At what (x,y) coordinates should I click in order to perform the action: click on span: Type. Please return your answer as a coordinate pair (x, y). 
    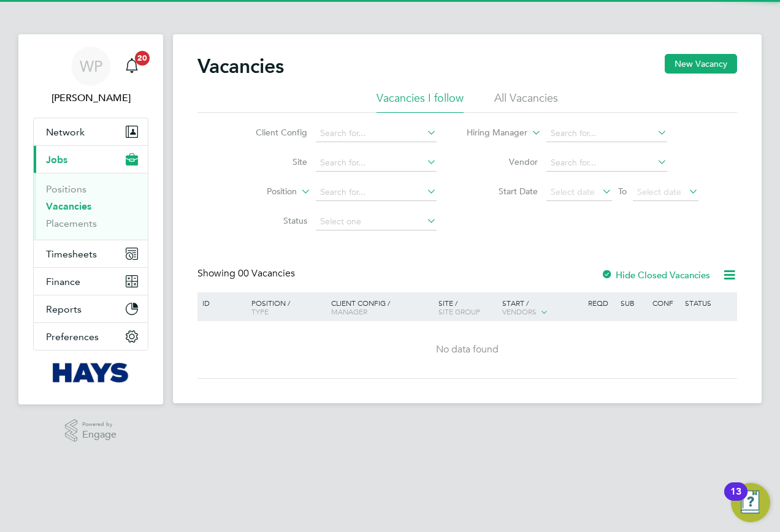
    Looking at the image, I should click on (260, 311).